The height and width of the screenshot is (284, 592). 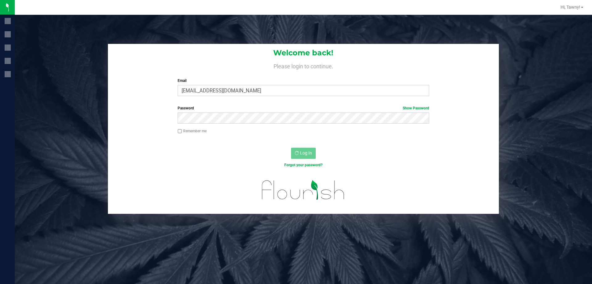 I want to click on span: Hi, Tawny!, so click(x=571, y=7).